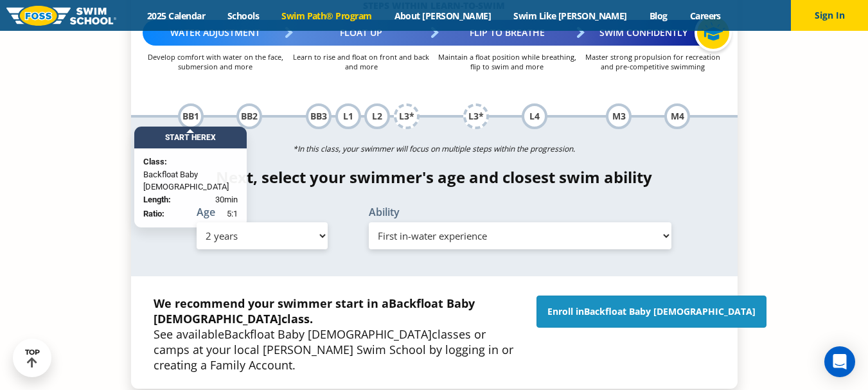  I want to click on div: BB1, so click(191, 116).